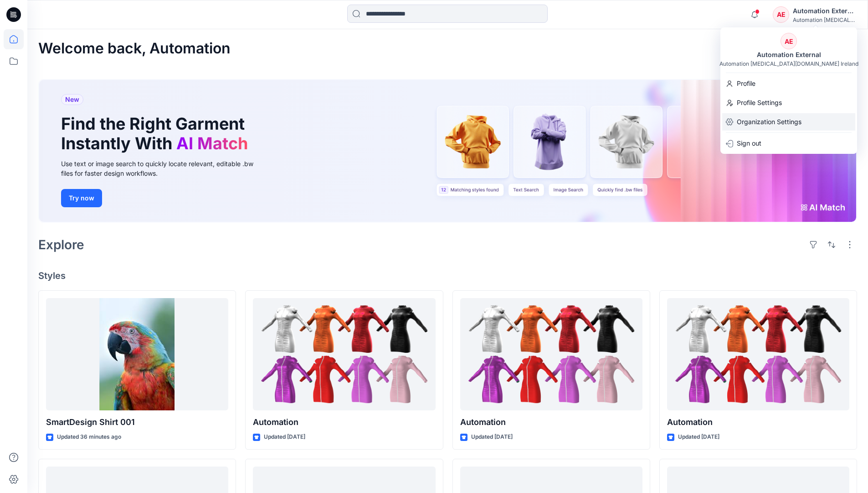 The image size is (868, 493). Describe the element at coordinates (81, 198) in the screenshot. I see `button: Try now` at that location.